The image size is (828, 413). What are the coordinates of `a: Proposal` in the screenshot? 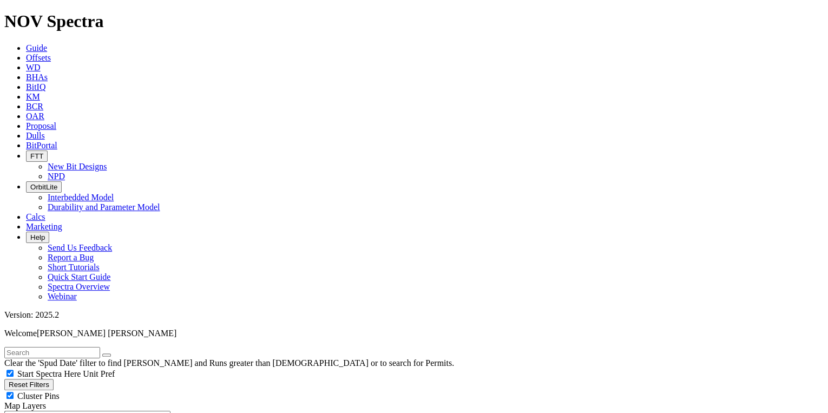 It's located at (41, 126).